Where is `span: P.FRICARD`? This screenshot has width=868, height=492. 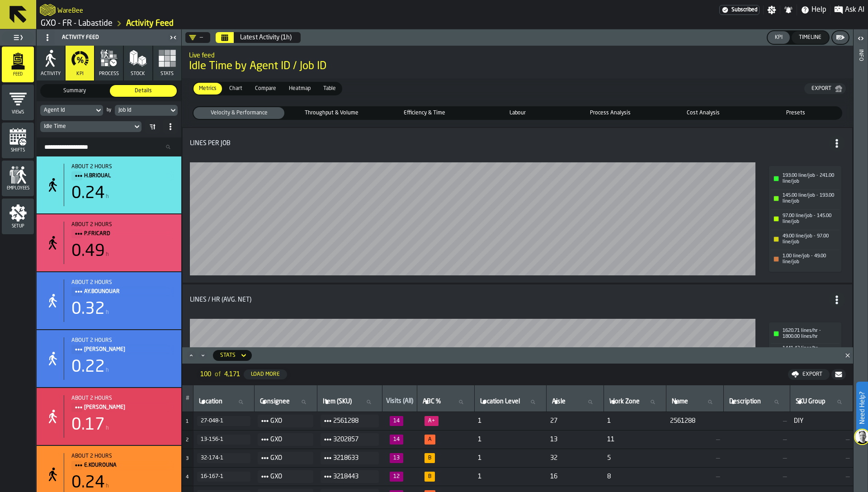 span: P.FRICARD is located at coordinates (125, 234).